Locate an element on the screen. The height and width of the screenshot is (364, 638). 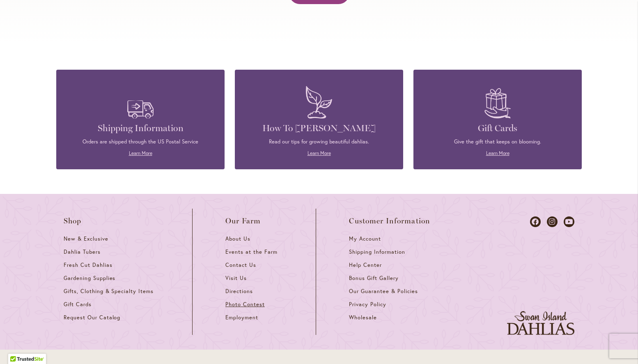
span: Fresh Cut Dahlias is located at coordinates (88, 265).